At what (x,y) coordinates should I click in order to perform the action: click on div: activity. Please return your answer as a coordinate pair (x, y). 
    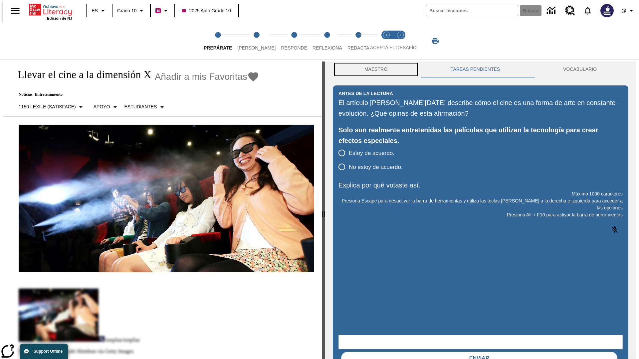
    Looking at the image, I should click on (480, 210).